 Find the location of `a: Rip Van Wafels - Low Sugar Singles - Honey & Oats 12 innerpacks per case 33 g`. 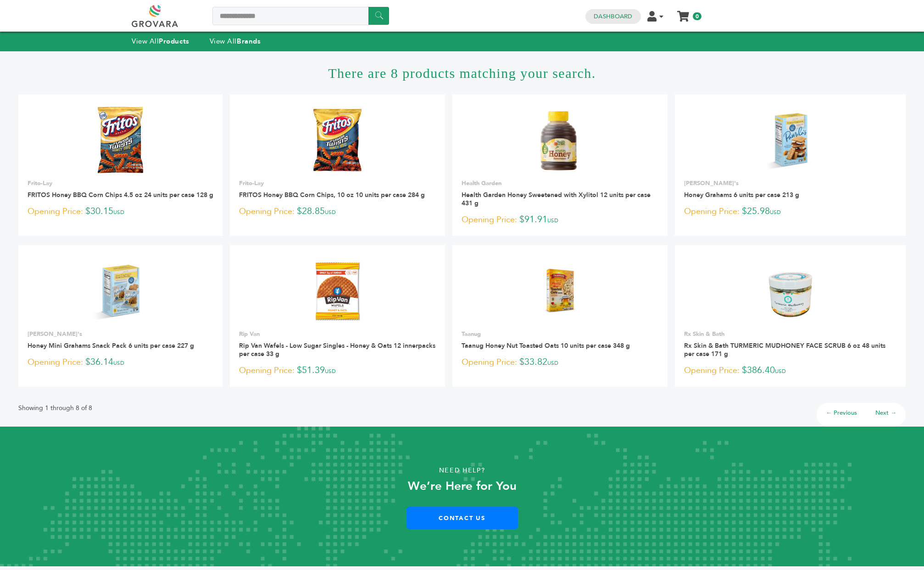

a: Rip Van Wafels - Low Sugar Singles - Honey & Oats 12 innerpacks per case 33 g is located at coordinates (337, 350).